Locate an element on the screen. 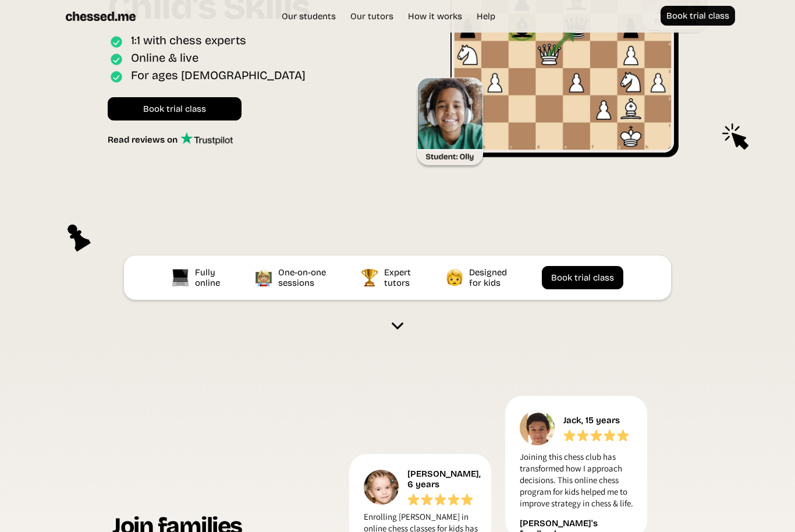  a: Our students is located at coordinates (308, 16).